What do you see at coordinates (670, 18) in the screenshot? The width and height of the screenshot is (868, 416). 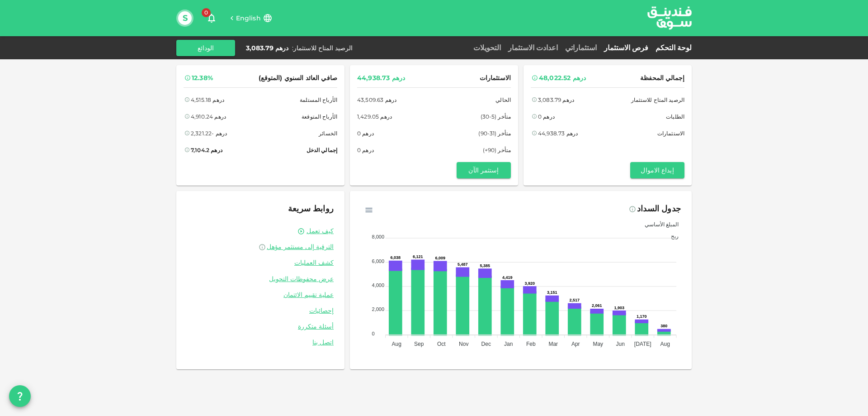 I see `a: logo` at bounding box center [670, 18].